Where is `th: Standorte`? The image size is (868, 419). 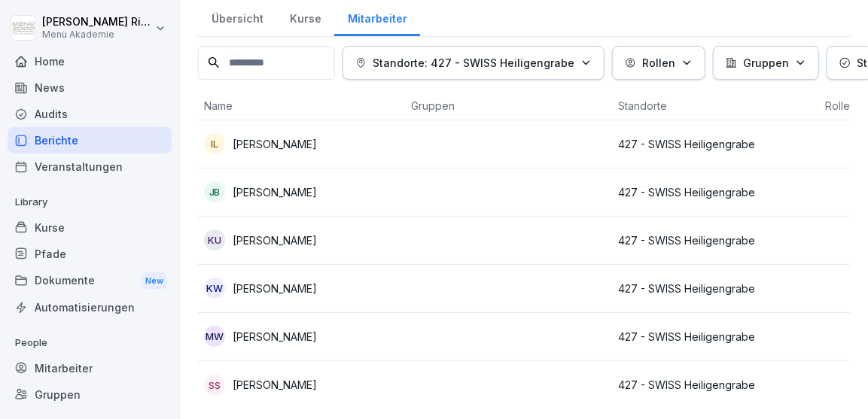 th: Standorte is located at coordinates (715, 106).